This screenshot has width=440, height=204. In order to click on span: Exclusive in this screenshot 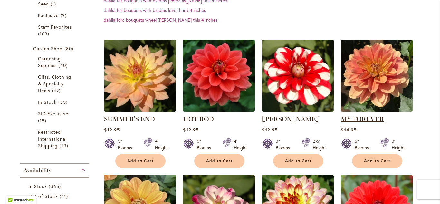, I will do `click(48, 15)`.